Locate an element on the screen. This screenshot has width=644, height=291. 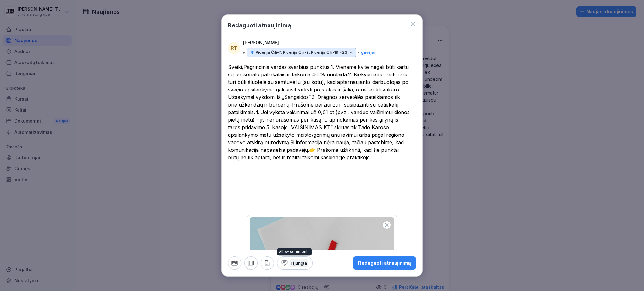
font: RT is located at coordinates (234, 48).